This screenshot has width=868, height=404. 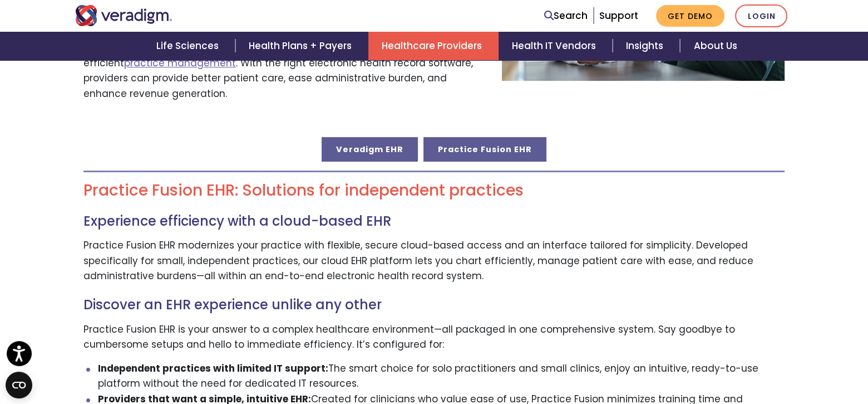 What do you see at coordinates (441, 376) in the screenshot?
I see `li: The smart choice for solo practitioners and small clinics, enjoy an intuitive, ready-to-use platf...` at bounding box center [441, 376].